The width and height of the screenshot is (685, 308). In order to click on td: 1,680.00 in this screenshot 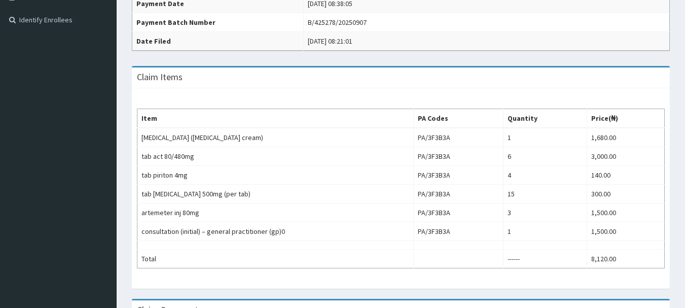, I will do `click(625, 137)`.